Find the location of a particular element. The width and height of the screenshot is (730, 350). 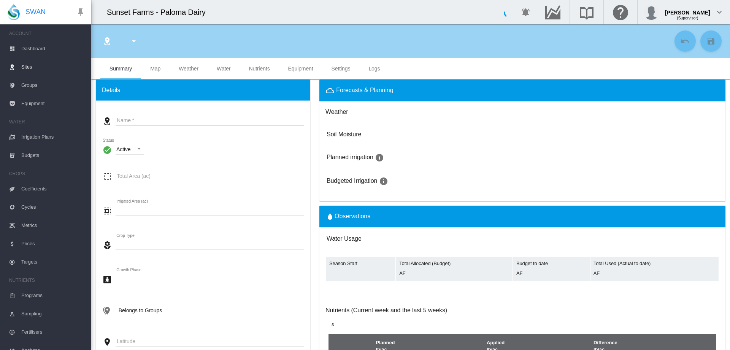

button: icon-bell-ring is located at coordinates (526, 12).